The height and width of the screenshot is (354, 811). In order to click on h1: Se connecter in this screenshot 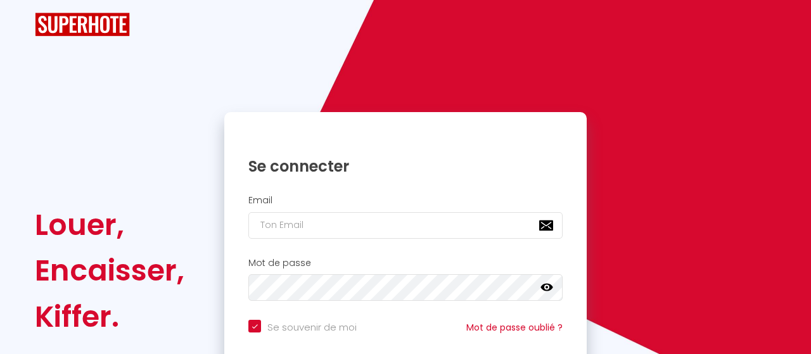, I will do `click(405, 166)`.